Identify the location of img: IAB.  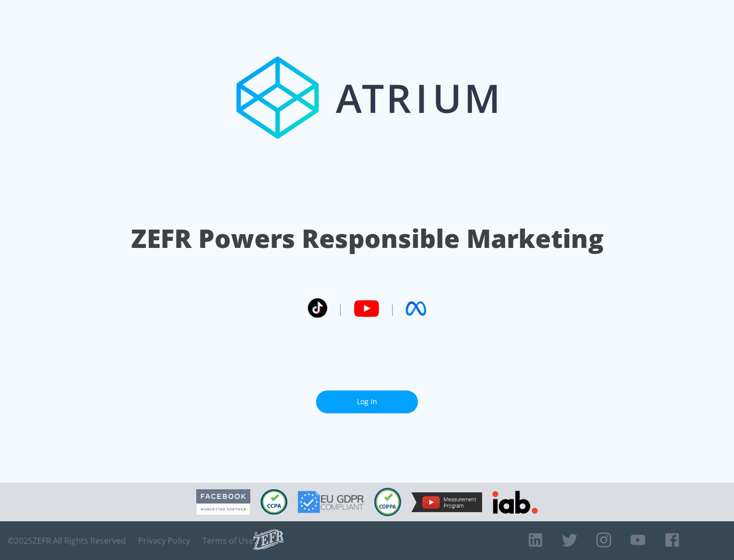
(515, 502).